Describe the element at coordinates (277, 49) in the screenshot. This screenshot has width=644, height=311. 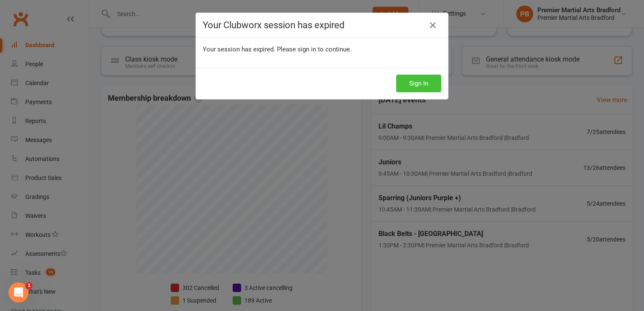
I see `span: Your session has expired. Please sign in to continue.` at that location.